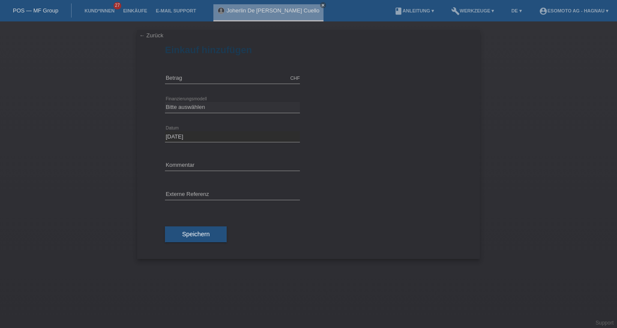 Image resolution: width=617 pixels, height=328 pixels. I want to click on a: buildWerkzeuge ▾, so click(473, 11).